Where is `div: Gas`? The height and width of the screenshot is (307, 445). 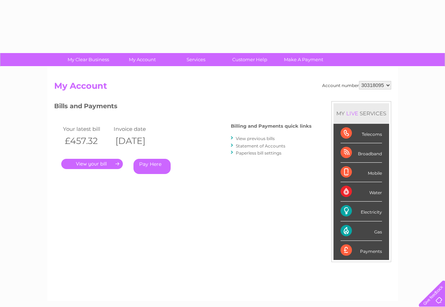
div: Gas is located at coordinates (361, 231).